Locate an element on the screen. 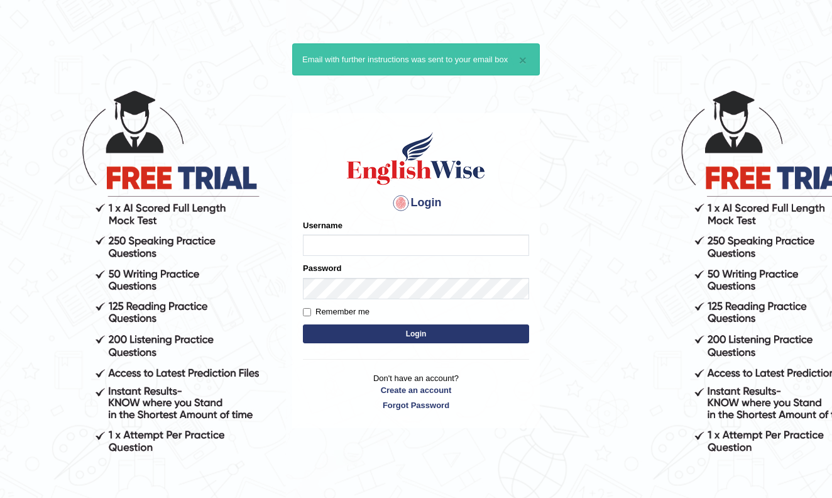 The width and height of the screenshot is (832, 498). label: Remember me is located at coordinates (336, 312).